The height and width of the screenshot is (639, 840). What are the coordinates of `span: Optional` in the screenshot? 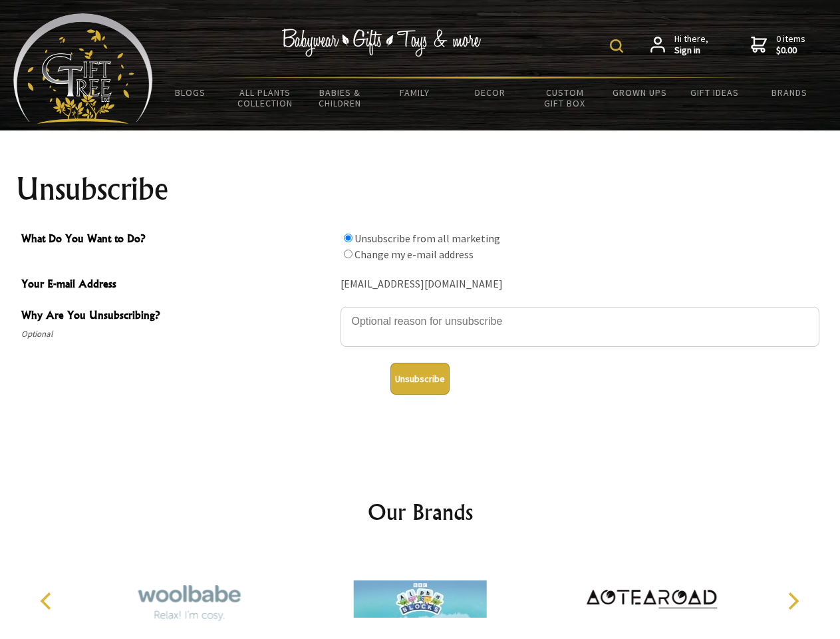 It's located at (178, 334).